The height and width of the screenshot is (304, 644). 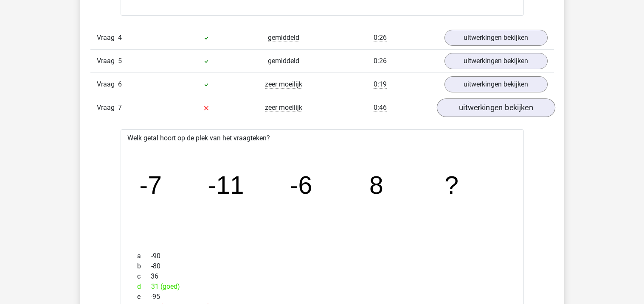 What do you see at coordinates (120, 61) in the screenshot?
I see `span: 5` at bounding box center [120, 61].